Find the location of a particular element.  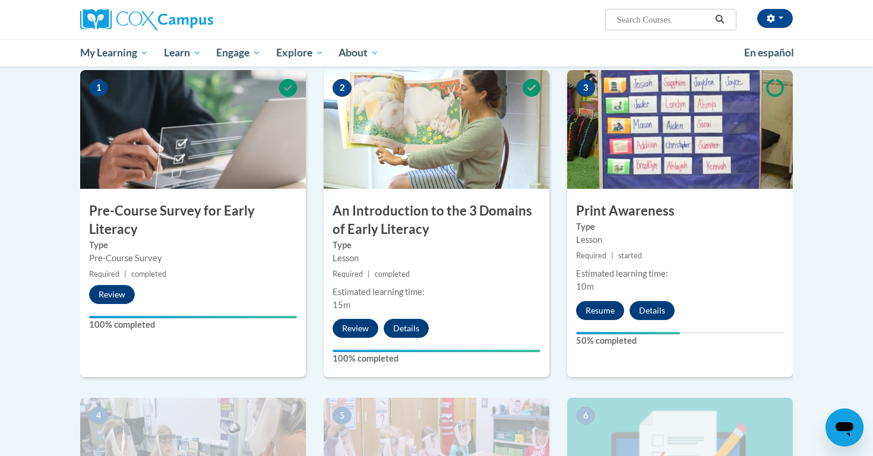

span: 4 is located at coordinates (99, 416).